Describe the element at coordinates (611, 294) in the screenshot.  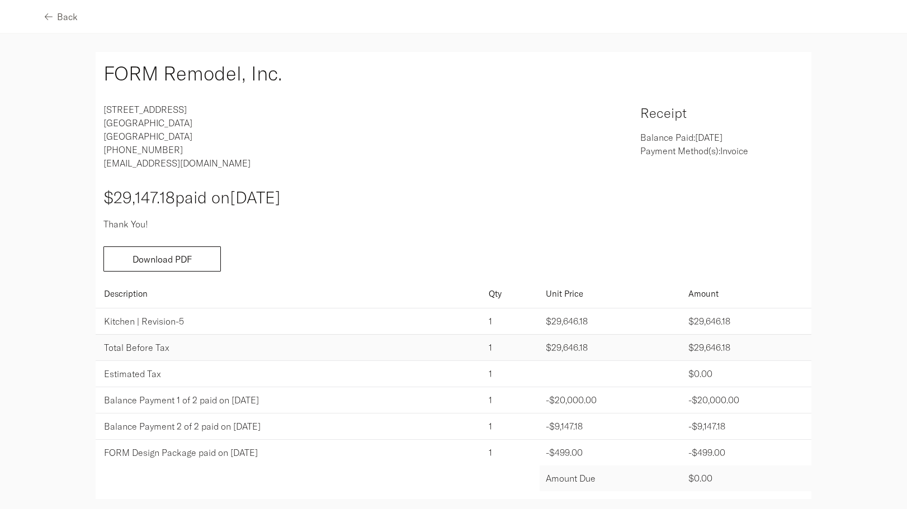
I see `p: Unit Price` at that location.